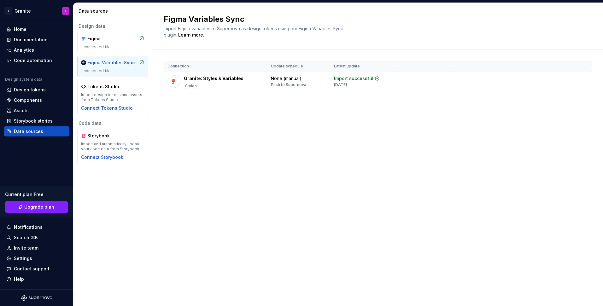 The width and height of the screenshot is (603, 306). What do you see at coordinates (39, 207) in the screenshot?
I see `span: Upgrade plan` at bounding box center [39, 207].